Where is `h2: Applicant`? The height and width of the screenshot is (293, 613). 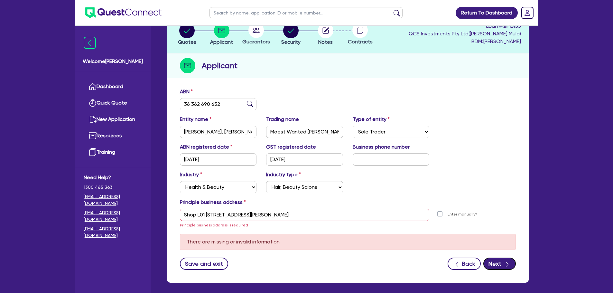 h2: Applicant is located at coordinates (219, 66).